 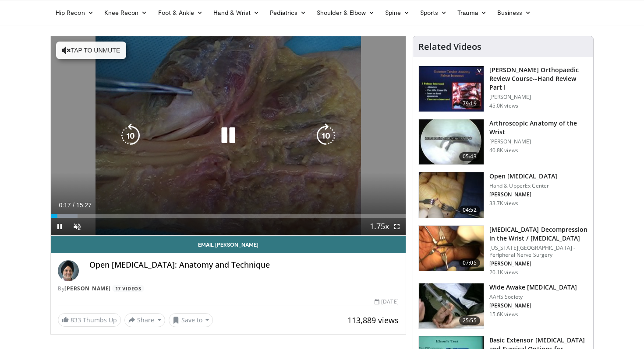 What do you see at coordinates (191, 321) in the screenshot?
I see `button: Save to` at bounding box center [191, 321].